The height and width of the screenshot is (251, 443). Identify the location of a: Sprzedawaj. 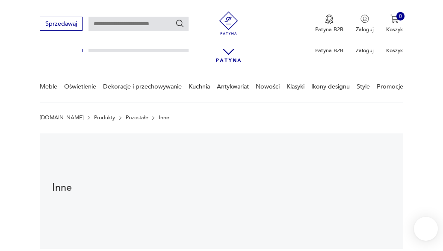
(61, 24).